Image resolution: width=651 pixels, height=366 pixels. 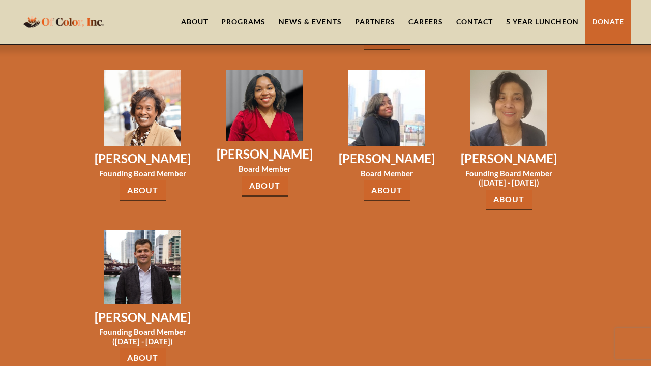 What do you see at coordinates (243, 22) in the screenshot?
I see `div: Programs` at bounding box center [243, 22].